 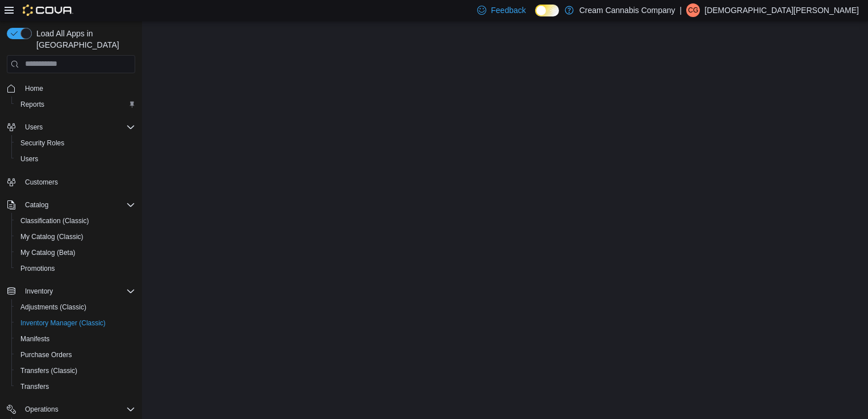 What do you see at coordinates (46, 355) in the screenshot?
I see `a: Purchase Orders` at bounding box center [46, 355].